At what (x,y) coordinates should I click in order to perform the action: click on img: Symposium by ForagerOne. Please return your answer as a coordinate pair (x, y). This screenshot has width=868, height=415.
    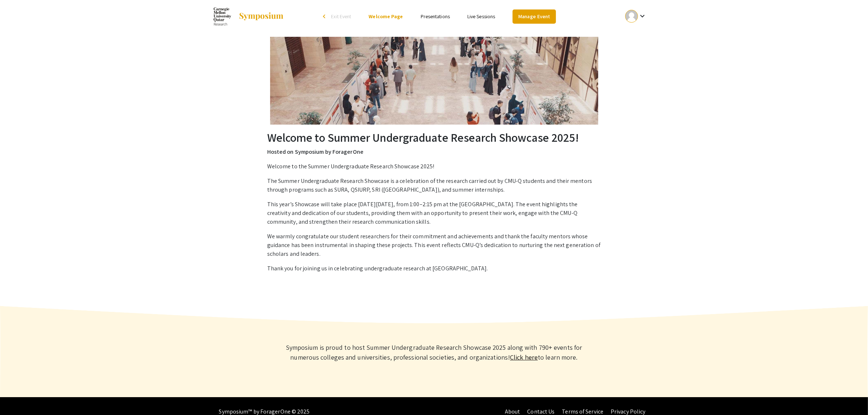
    Looking at the image, I should click on (261, 17).